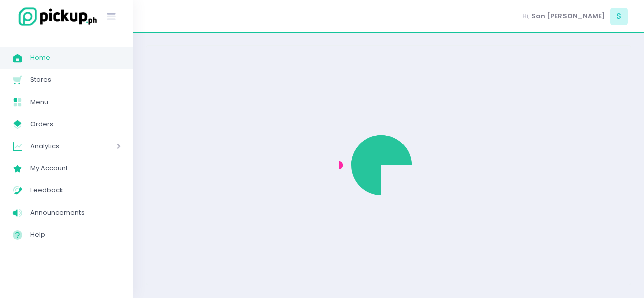  I want to click on span: Help, so click(75, 235).